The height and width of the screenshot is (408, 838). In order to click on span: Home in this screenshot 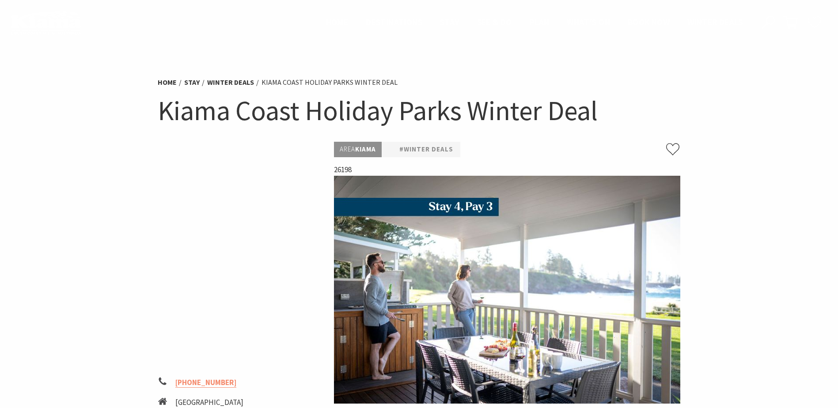, I will do `click(337, 22)`.